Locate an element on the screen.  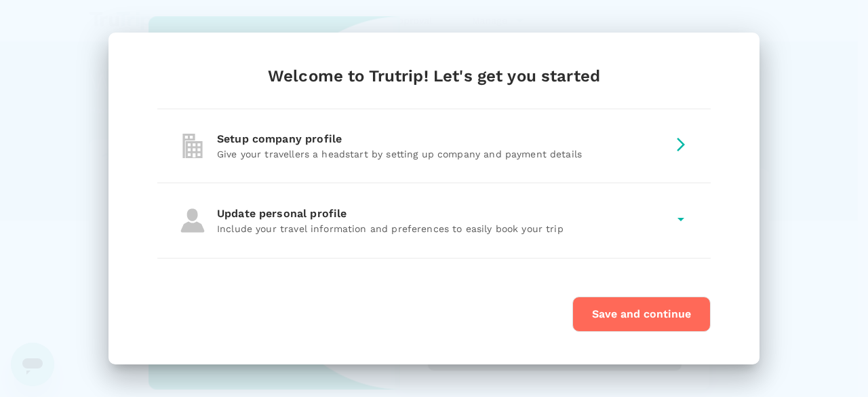
div: company-profileSetup company profileGive your travellers a headstart by setting up company and pa... is located at coordinates (434, 146).